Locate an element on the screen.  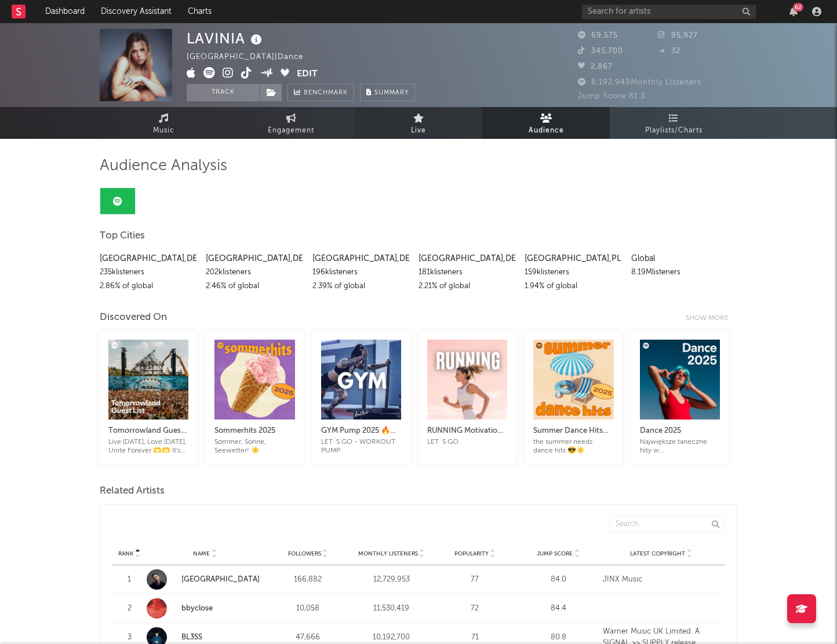
div: 84.4 is located at coordinates (558, 609).